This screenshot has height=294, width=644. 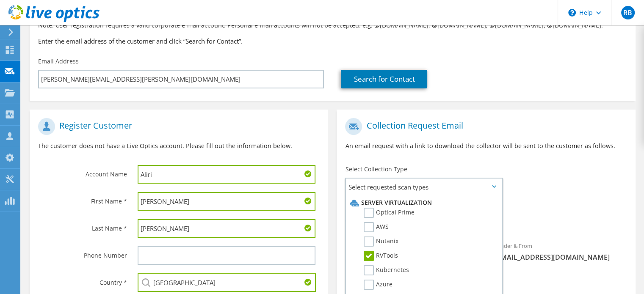 What do you see at coordinates (82, 226) in the screenshot?
I see `label: Last Name *` at bounding box center [82, 226].